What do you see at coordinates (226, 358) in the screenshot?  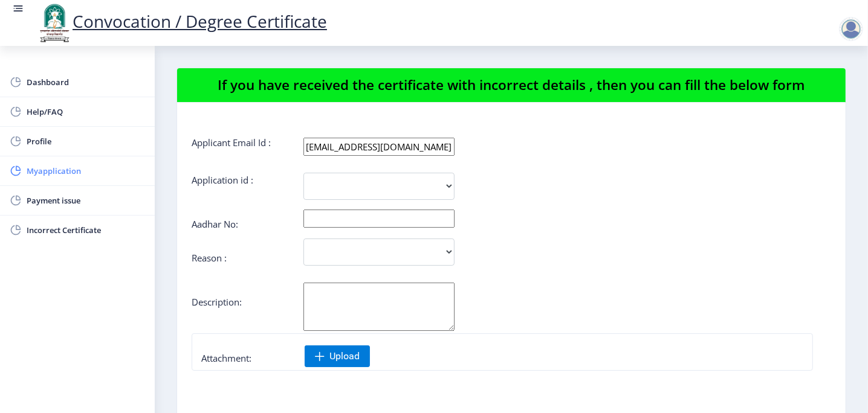 I see `label: Attachment:` at bounding box center [226, 358].